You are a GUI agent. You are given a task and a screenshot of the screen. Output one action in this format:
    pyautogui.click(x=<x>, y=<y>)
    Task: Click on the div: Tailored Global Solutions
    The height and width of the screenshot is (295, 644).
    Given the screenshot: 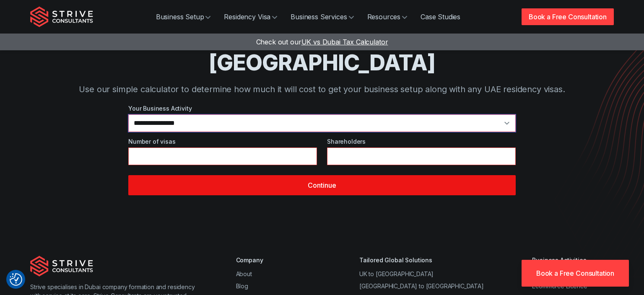 What is the action you would take?
    pyautogui.click(x=421, y=260)
    